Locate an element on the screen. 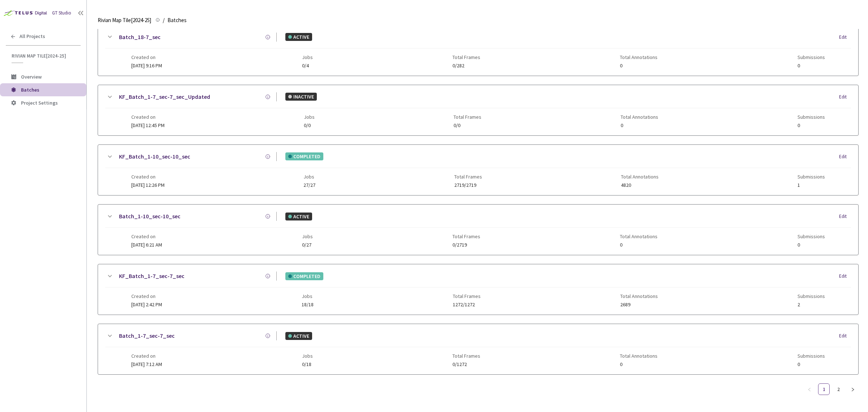 The width and height of the screenshot is (868, 412). button: left is located at coordinates (810, 389).